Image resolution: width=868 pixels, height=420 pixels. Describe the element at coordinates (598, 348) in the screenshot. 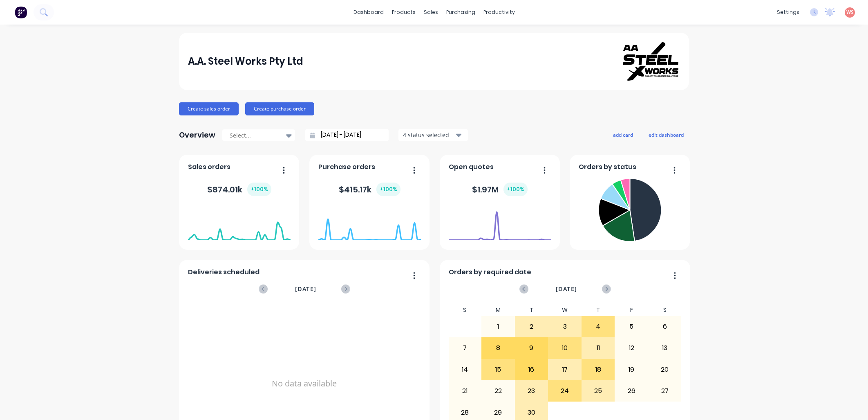

I see `div: 11` at that location.